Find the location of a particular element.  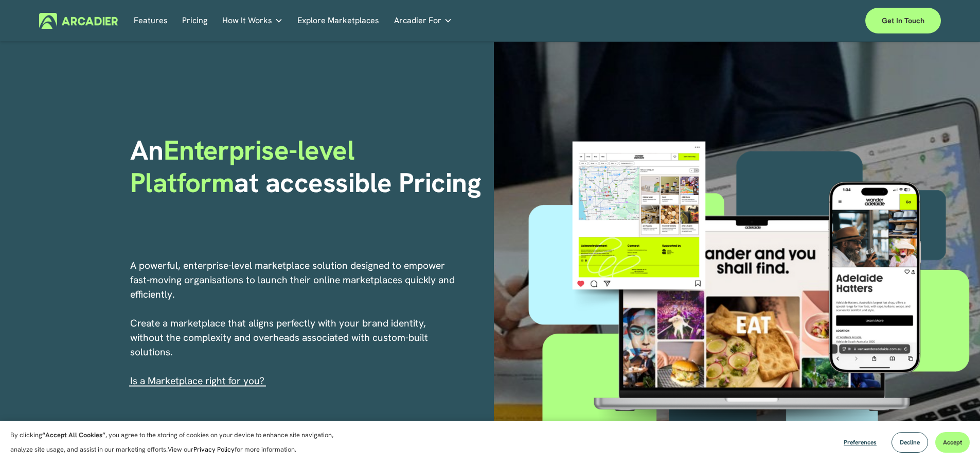

span: How It Works is located at coordinates (247, 20).